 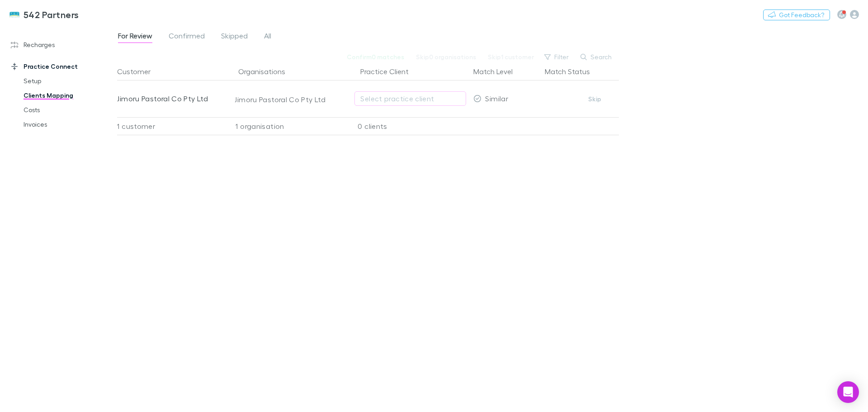 I want to click on span: Similar, so click(x=496, y=98).